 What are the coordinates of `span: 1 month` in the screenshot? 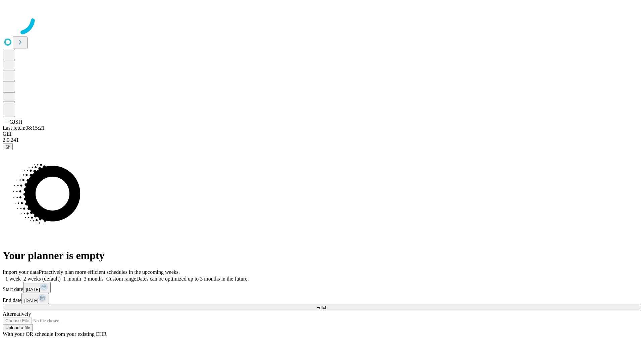 It's located at (72, 279).